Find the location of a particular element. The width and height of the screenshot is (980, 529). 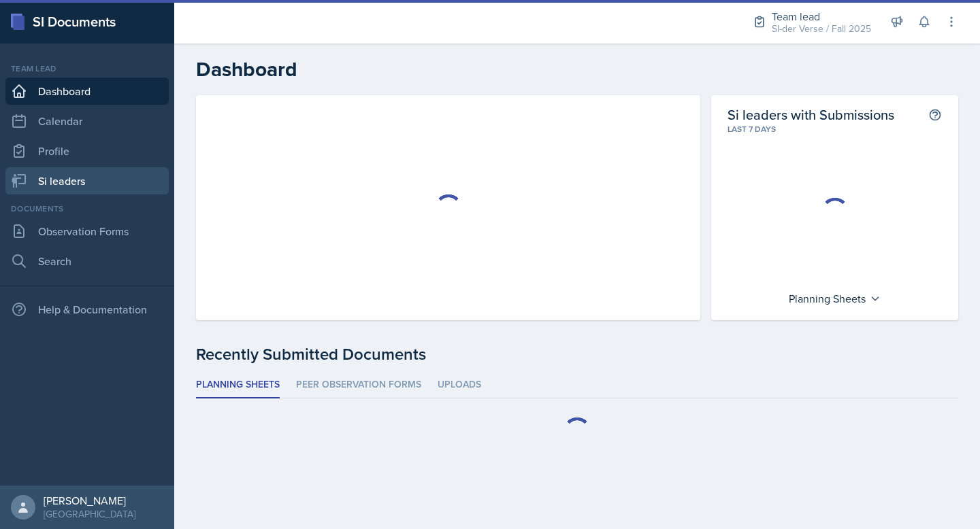

a: Observation Forms is located at coordinates (87, 231).